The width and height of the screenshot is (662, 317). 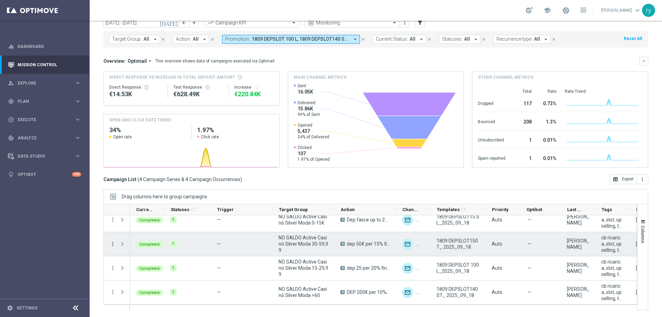 I want to click on span: 99% of Sent, so click(x=309, y=115).